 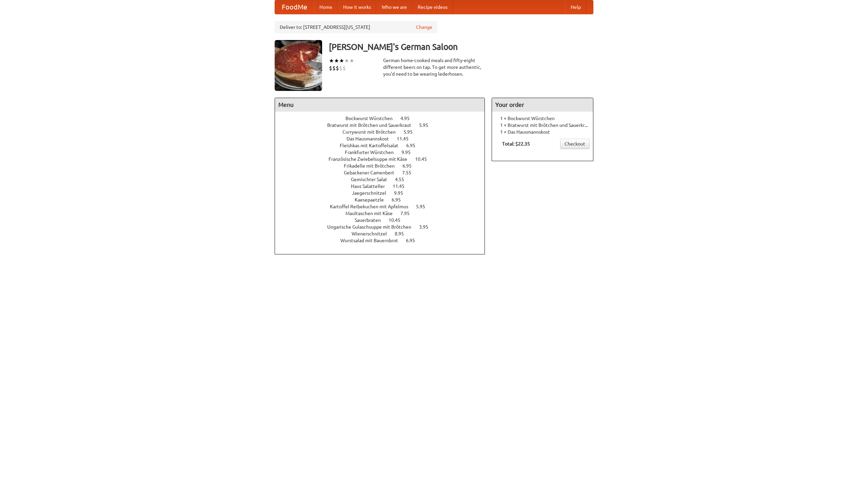 What do you see at coordinates (373, 152) in the screenshot?
I see `span: Frankfurter Würstchen` at bounding box center [373, 152].